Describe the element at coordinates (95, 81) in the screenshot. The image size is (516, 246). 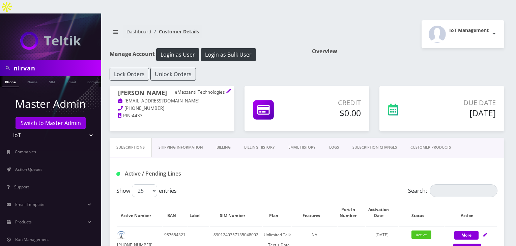
I see `a: Company` at that location.